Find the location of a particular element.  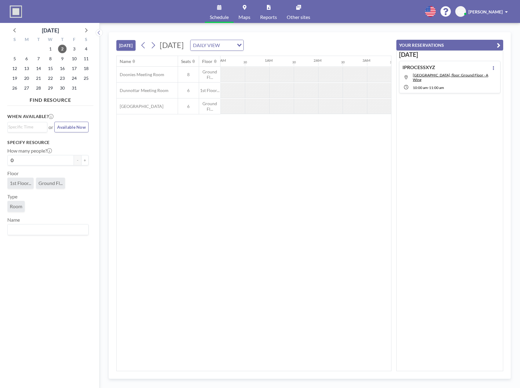

span: Sunday, October 5, 2025 is located at coordinates (15, 59).